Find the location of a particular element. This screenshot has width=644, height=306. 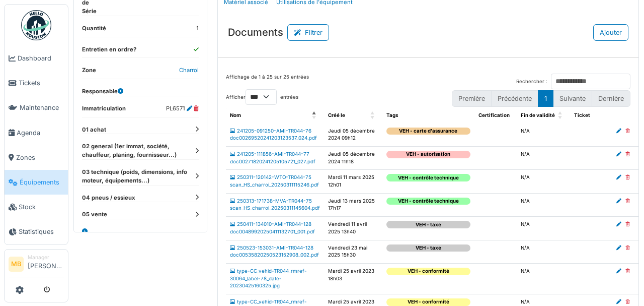

span: Nom is located at coordinates (236, 115).